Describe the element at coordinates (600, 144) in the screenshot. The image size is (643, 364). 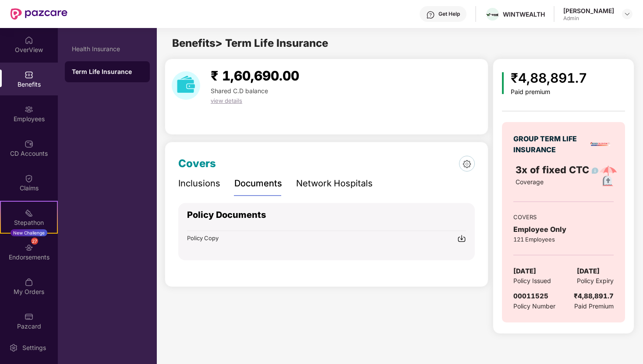
I see `img: insurerLogo` at that location.